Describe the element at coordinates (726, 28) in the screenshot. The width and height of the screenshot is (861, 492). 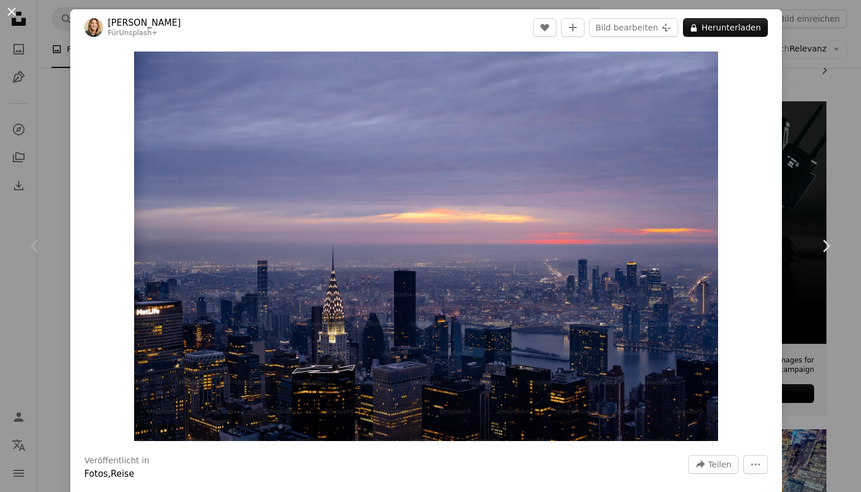
I see `button: Herunterladen` at that location.